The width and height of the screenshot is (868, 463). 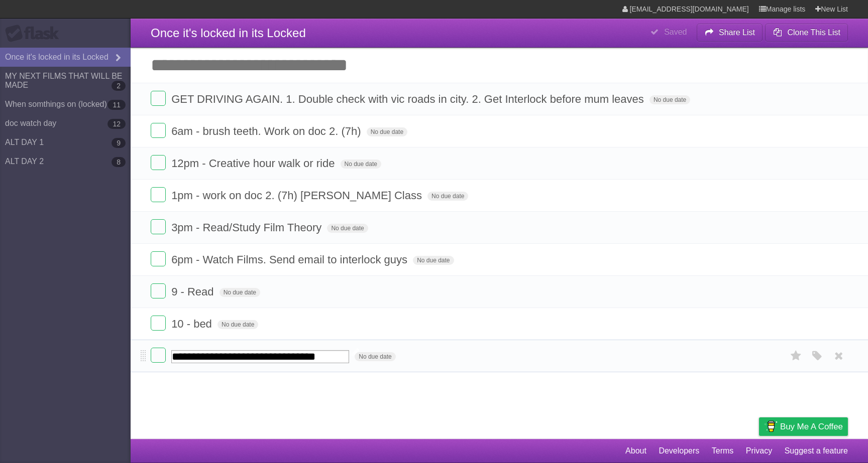 What do you see at coordinates (675, 31) in the screenshot?
I see `b: Saved` at bounding box center [675, 31].